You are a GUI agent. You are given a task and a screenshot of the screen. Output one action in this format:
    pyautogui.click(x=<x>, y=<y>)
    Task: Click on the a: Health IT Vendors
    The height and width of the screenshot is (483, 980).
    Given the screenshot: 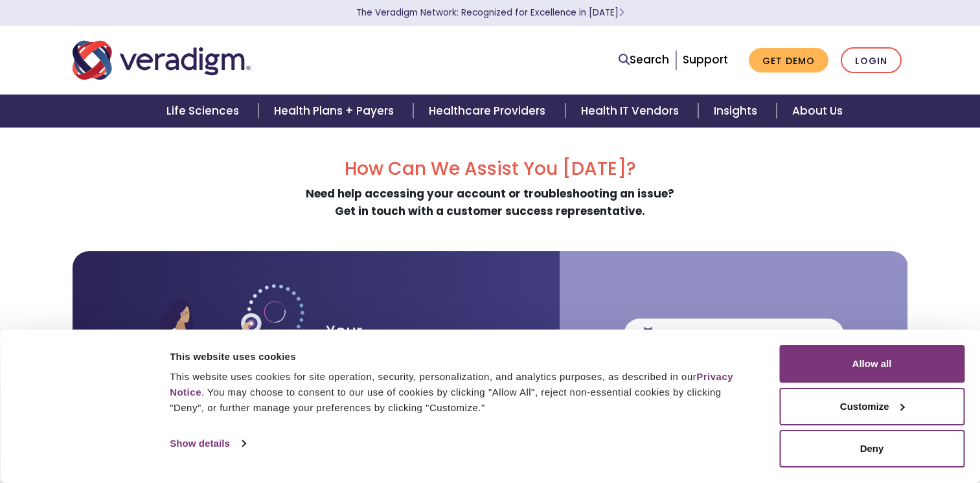 What is the action you would take?
    pyautogui.click(x=631, y=110)
    